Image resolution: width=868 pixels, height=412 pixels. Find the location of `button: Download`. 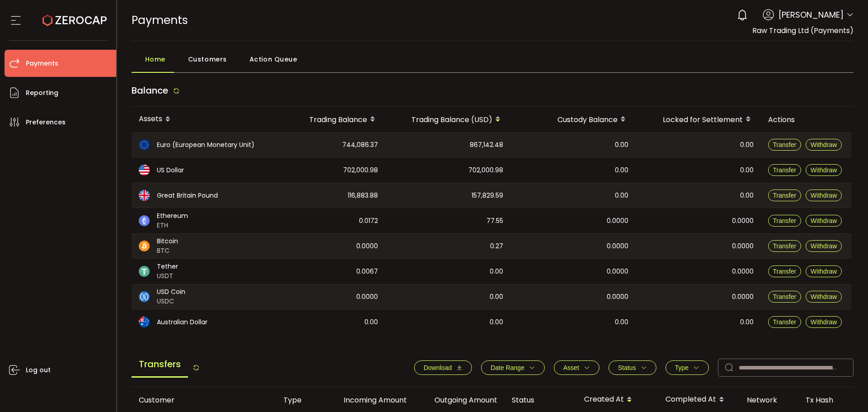

button: Download is located at coordinates (443, 368).